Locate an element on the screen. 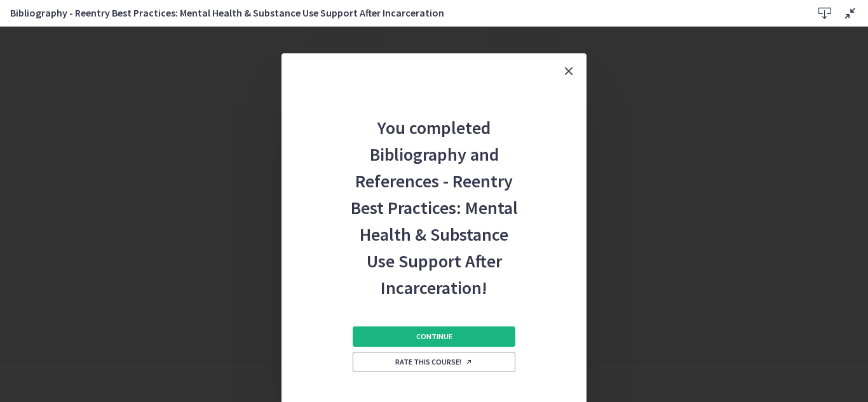 The width and height of the screenshot is (868, 402). span: Rate this course! is located at coordinates (434, 362).